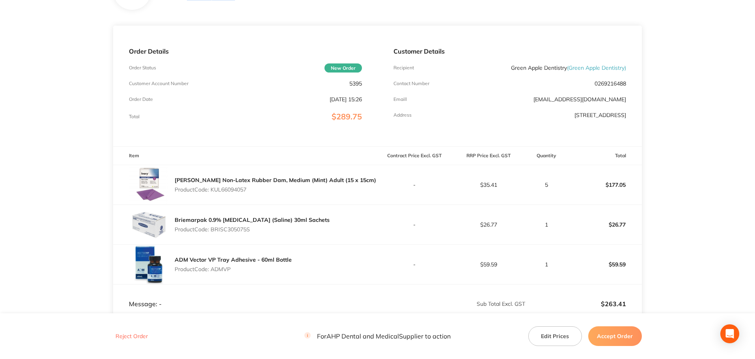 The image size is (755, 359). Describe the element at coordinates (149, 185) in the screenshot. I see `img: dGI3YmZ2NQ` at that location.